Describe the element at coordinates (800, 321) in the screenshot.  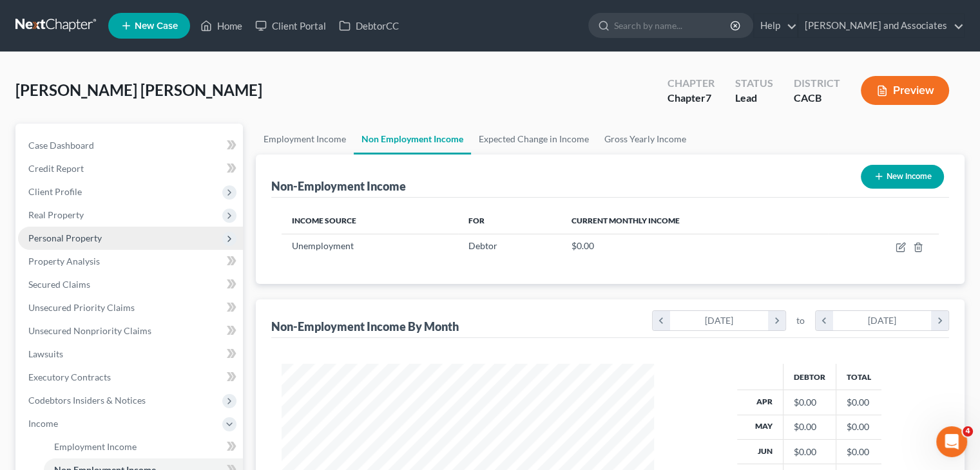
I see `span: to` at that location.